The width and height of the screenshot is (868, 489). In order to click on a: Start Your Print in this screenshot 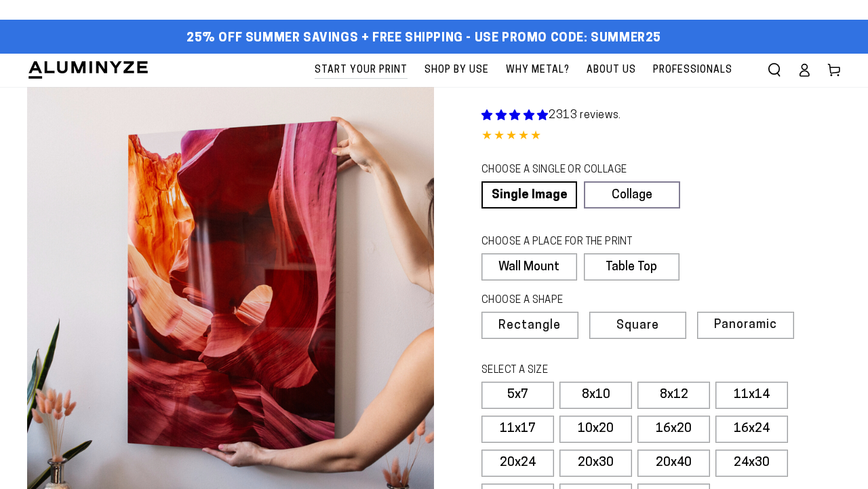, I will do `click(361, 70)`.